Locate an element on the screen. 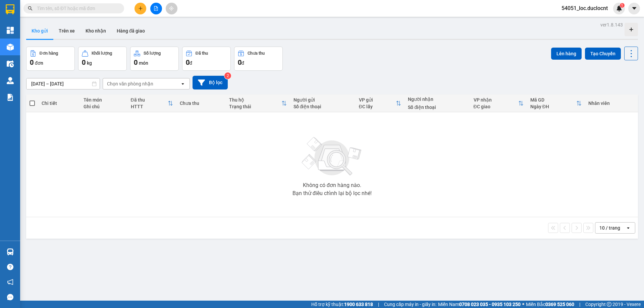 This screenshot has height=308, width=644. button: Kho nhận is located at coordinates (95, 31).